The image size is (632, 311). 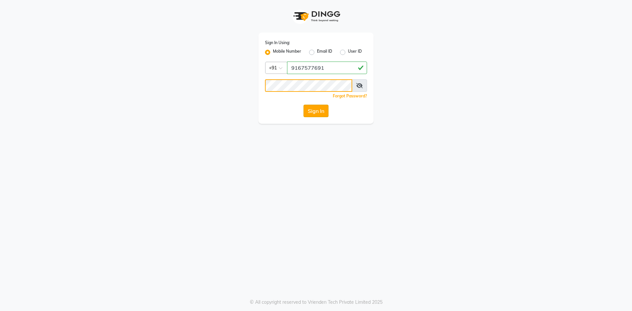 I want to click on button: Sign In, so click(x=316, y=111).